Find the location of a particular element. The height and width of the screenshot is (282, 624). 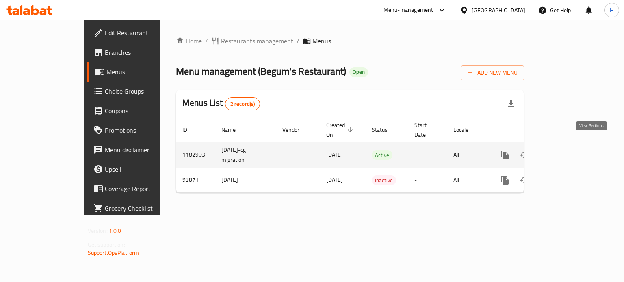

span: ID is located at coordinates (190, 130).